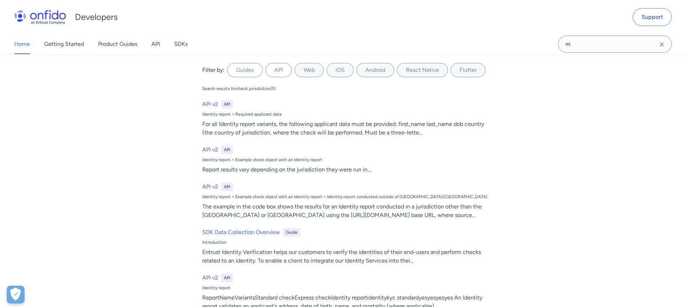 This screenshot has height=307, width=686. What do you see at coordinates (40, 17) in the screenshot?
I see `img: Onfido Logo` at bounding box center [40, 17].